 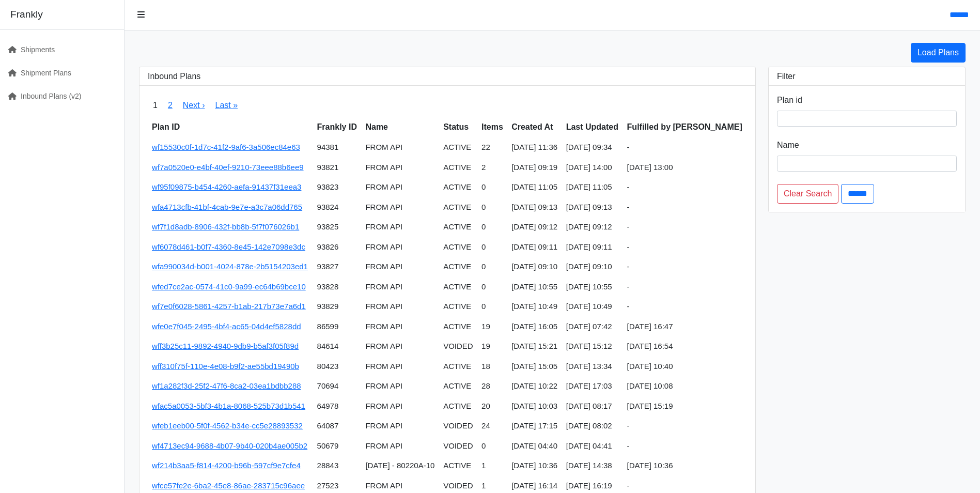 What do you see at coordinates (337, 267) in the screenshot?
I see `td: 93827` at bounding box center [337, 267].